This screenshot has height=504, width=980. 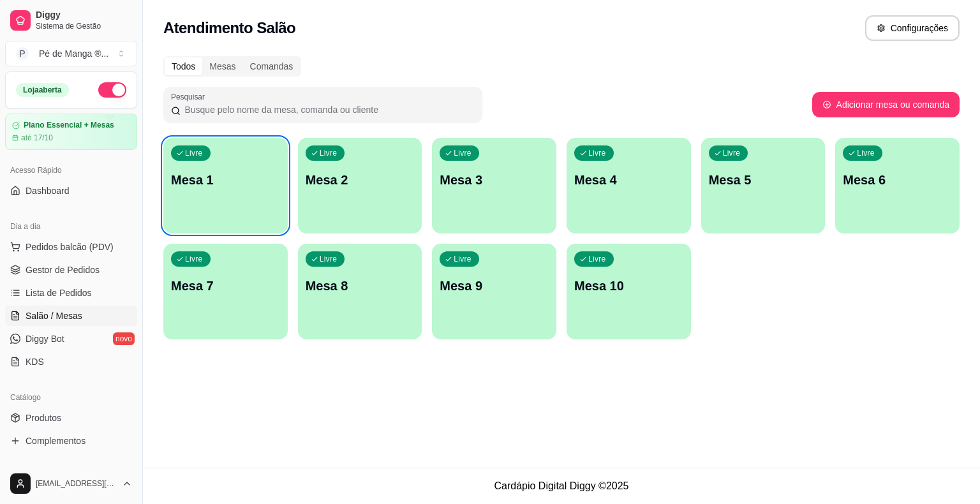 What do you see at coordinates (562, 485) in the screenshot?
I see `footer: Cardápio Digital Diggy © 2025` at bounding box center [562, 485].